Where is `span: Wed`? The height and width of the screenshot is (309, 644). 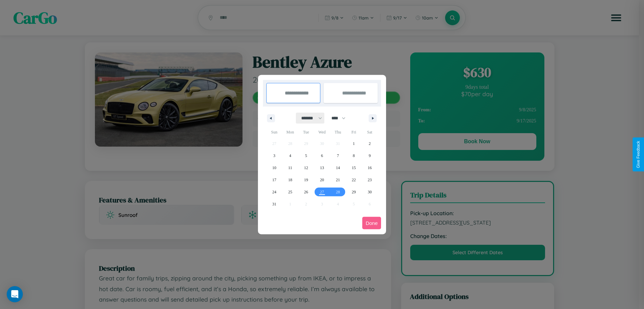
span: Wed is located at coordinates (322, 132).